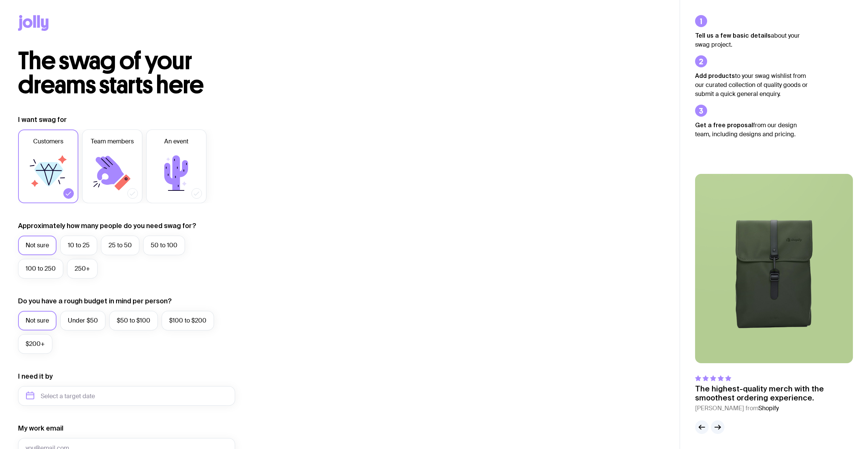  I want to click on label: $50 to $100, so click(133, 321).